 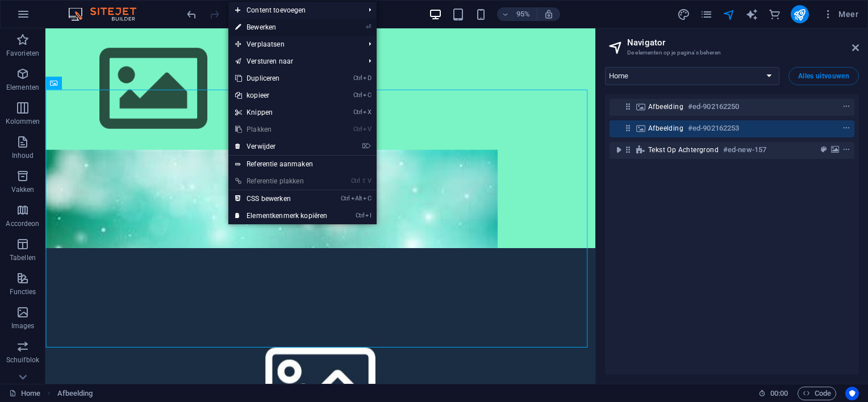 What do you see at coordinates (23, 122) in the screenshot?
I see `p: Kolommen` at bounding box center [23, 122].